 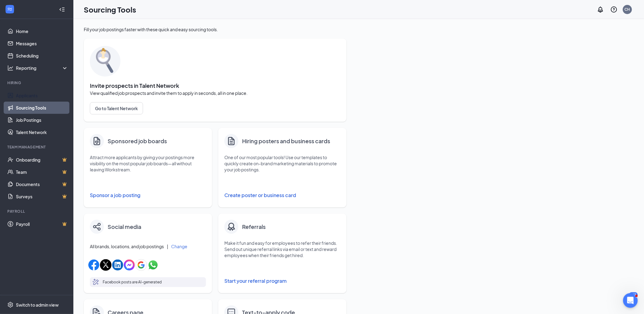 What do you see at coordinates (148, 164) in the screenshot?
I see `p: Attract more applicants by giving your postings more visibility on the most popular job boards—al...` at bounding box center [148, 164].